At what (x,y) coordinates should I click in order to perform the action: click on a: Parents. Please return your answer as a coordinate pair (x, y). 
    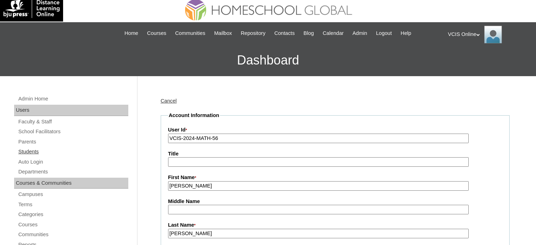
    Looking at the image, I should click on (73, 142).